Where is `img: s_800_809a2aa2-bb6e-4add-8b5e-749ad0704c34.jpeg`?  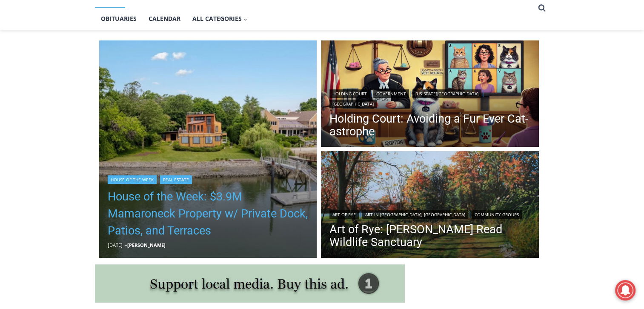 img: s_800_809a2aa2-bb6e-4add-8b5e-749ad0704c34.jpeg is located at coordinates (232, 20).